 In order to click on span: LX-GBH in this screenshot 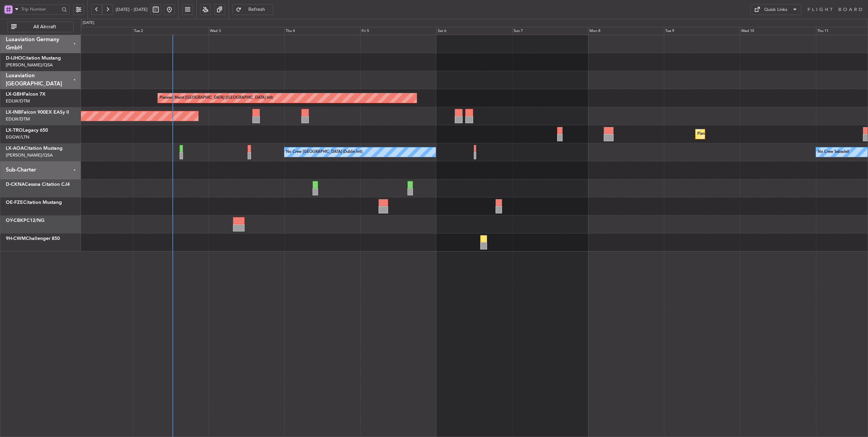, I will do `click(14, 95)`.